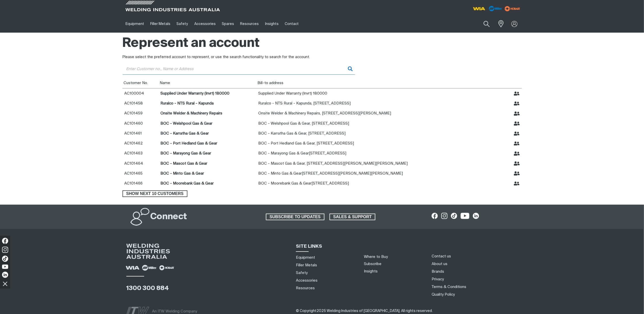  I want to click on td: Onsite Welder & Machinery Repairs, so click(207, 113).